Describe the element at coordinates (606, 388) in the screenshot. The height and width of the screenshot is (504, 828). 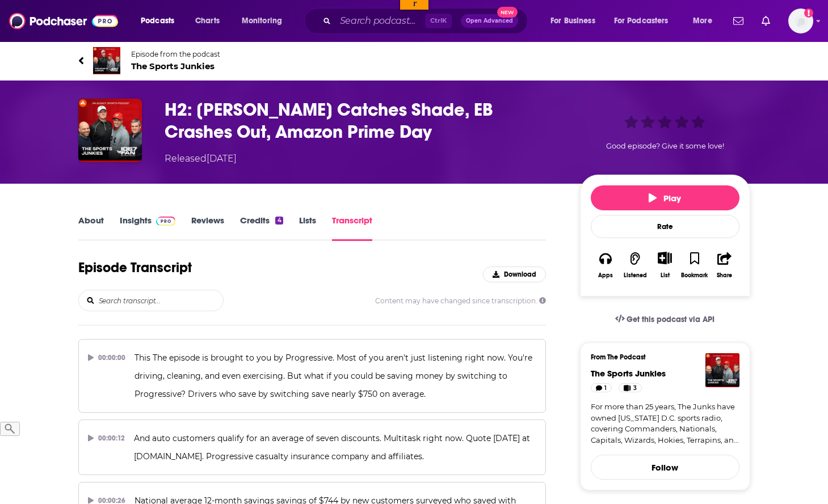
I see `span: 1` at that location.